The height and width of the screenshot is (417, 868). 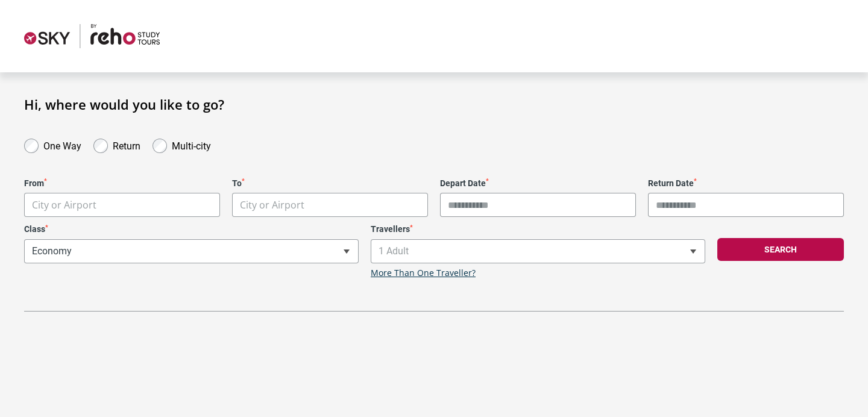 What do you see at coordinates (746, 183) in the screenshot?
I see `label: Return Date` at bounding box center [746, 183].